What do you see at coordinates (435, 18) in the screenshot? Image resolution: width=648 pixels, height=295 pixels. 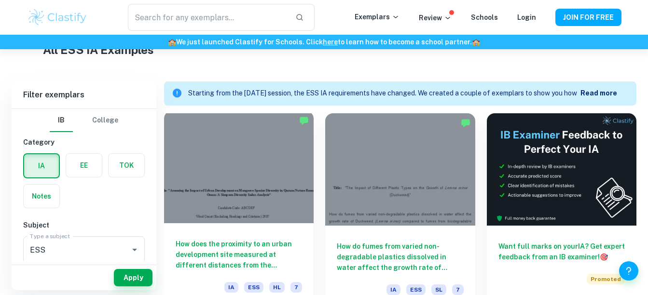 I see `p: Review` at bounding box center [435, 18].